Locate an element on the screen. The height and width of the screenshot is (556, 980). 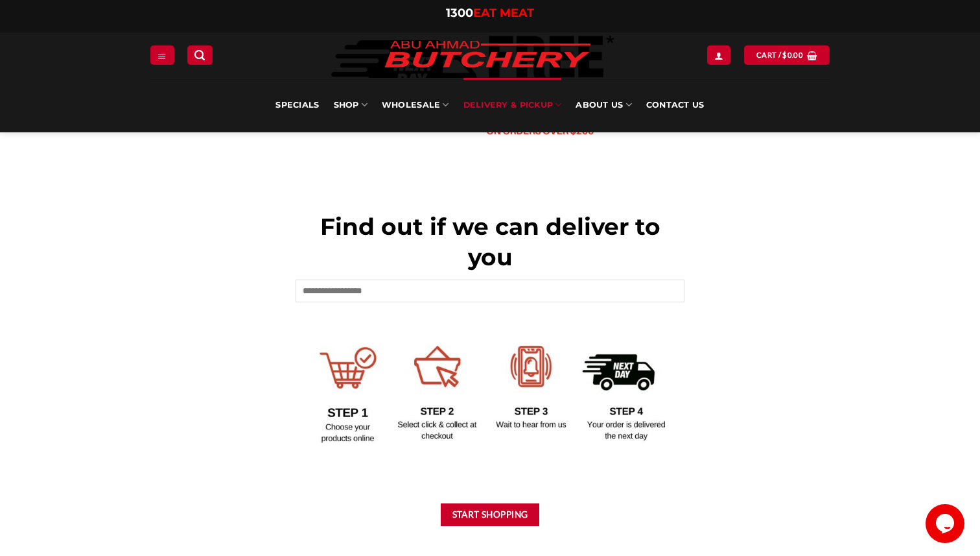
a: Wholesale is located at coordinates (415, 105).